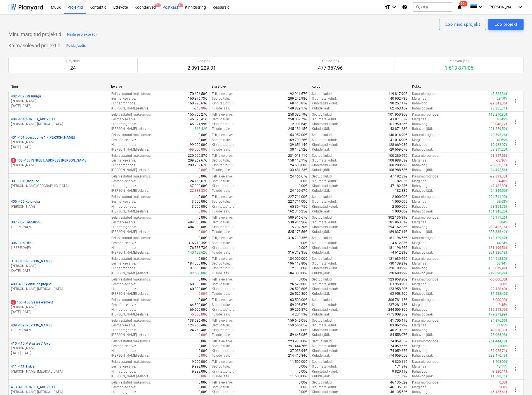  What do you see at coordinates (298, 149) in the screenshot?
I see `p: 30 142,12€` at bounding box center [298, 149].